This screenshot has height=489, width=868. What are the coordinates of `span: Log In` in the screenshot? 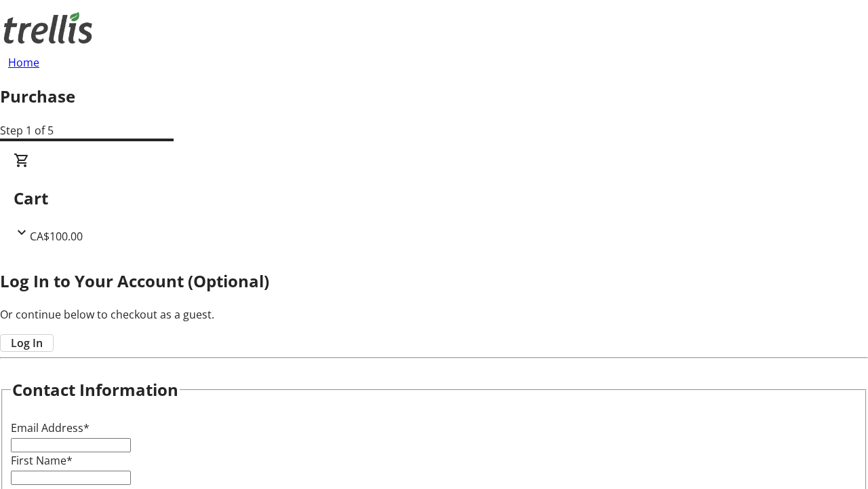 It's located at (26, 343).